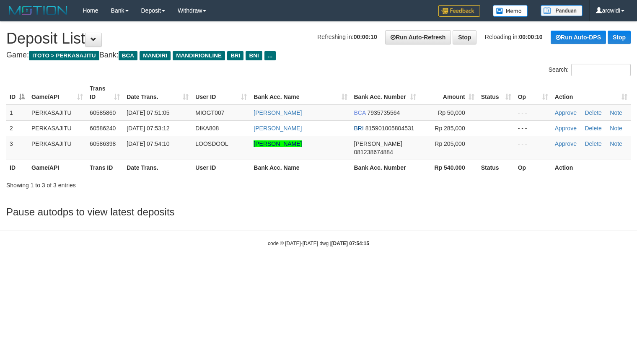 The height and width of the screenshot is (347, 637). I want to click on th: ID, so click(17, 167).